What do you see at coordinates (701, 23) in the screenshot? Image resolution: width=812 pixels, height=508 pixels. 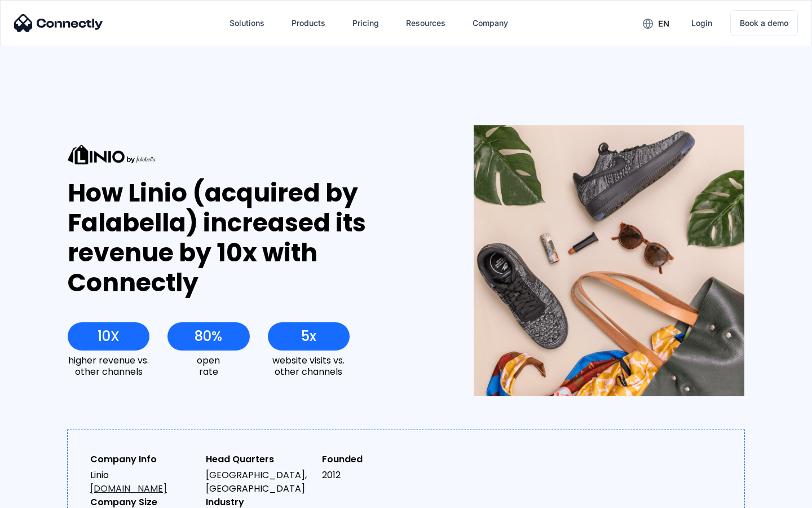 I see `a: Login` at bounding box center [701, 23].